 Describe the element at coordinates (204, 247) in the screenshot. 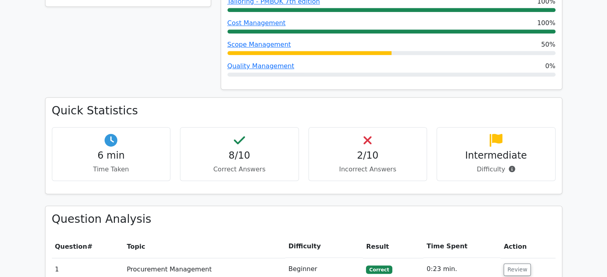

I see `th: Topic` at that location.